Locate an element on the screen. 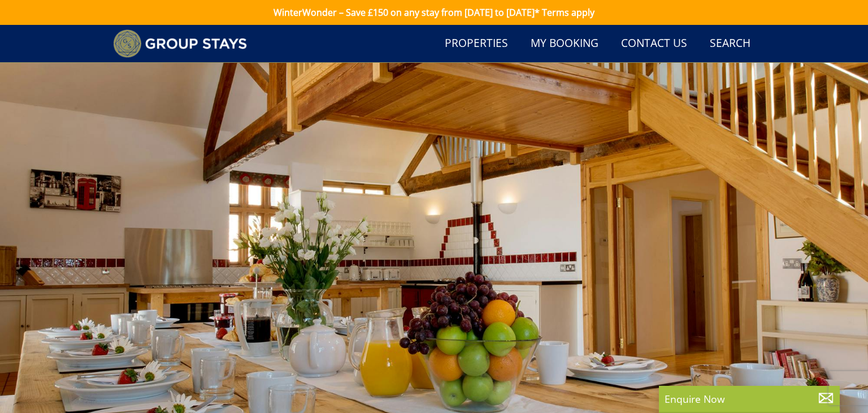 The image size is (868, 413). a: My Booking is located at coordinates (565, 44).